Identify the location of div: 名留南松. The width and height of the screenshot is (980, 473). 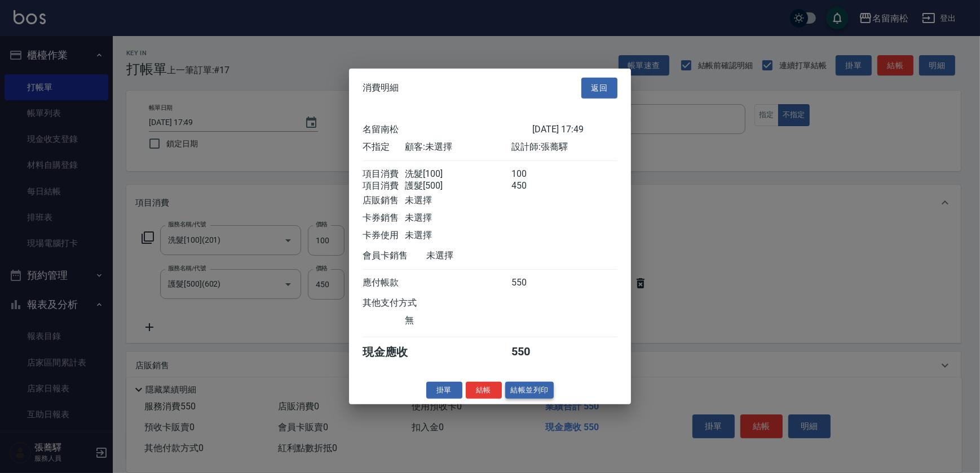
(447, 129).